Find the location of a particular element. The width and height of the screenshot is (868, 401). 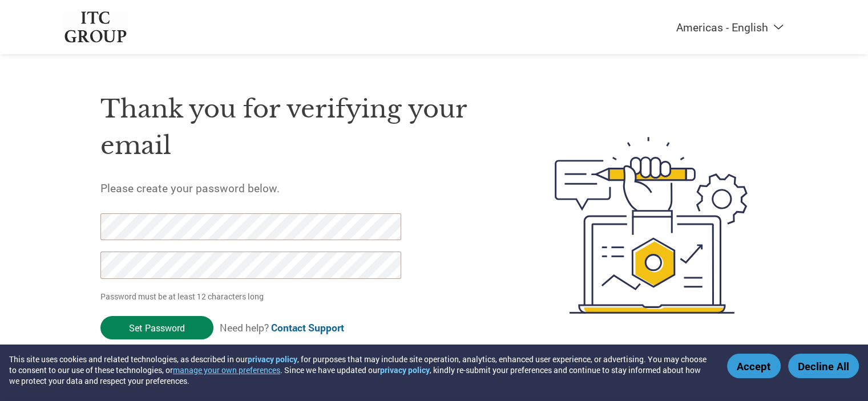

p: Password must be at least 12 characters long is located at coordinates (253, 296).